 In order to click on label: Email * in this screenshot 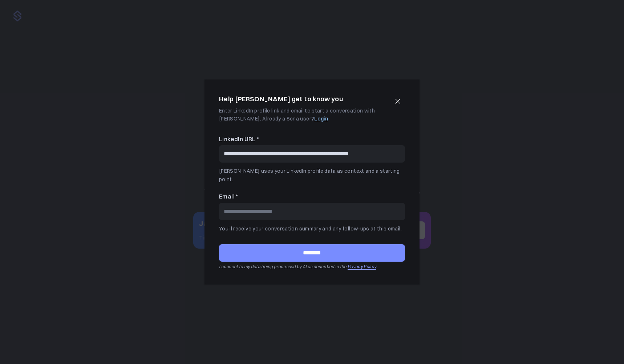, I will do `click(312, 197)`.